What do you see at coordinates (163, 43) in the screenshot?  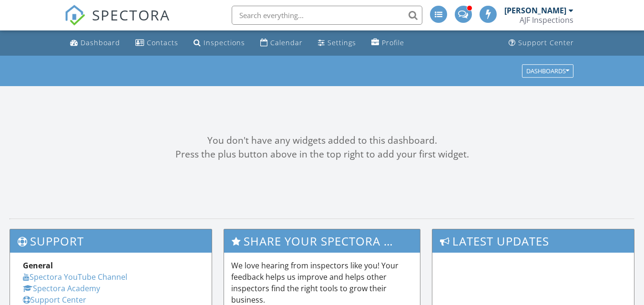 I see `div: Contacts` at bounding box center [163, 43].